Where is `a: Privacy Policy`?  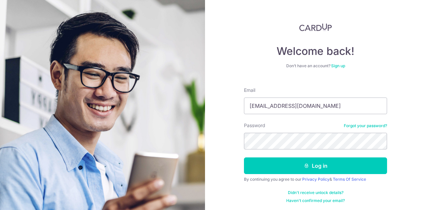 a: Privacy Policy is located at coordinates (316, 179).